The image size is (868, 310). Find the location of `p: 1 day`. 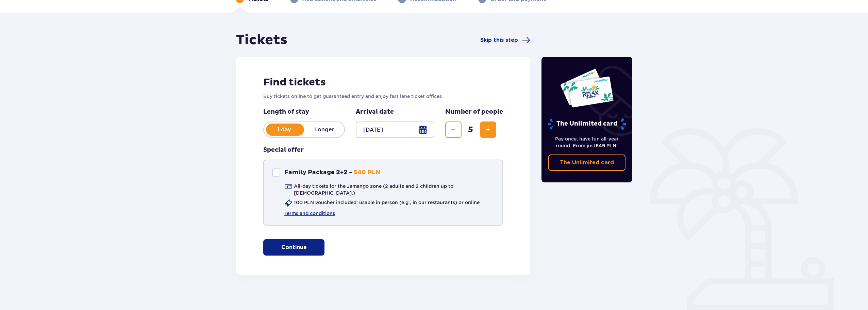

p: 1 day is located at coordinates (284, 130).